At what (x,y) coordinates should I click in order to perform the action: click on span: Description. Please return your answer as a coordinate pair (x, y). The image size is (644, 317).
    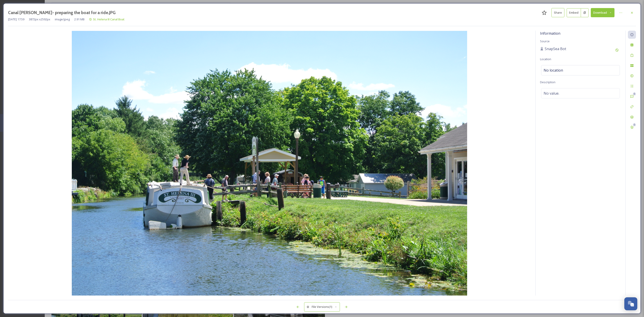
    Looking at the image, I should click on (548, 82).